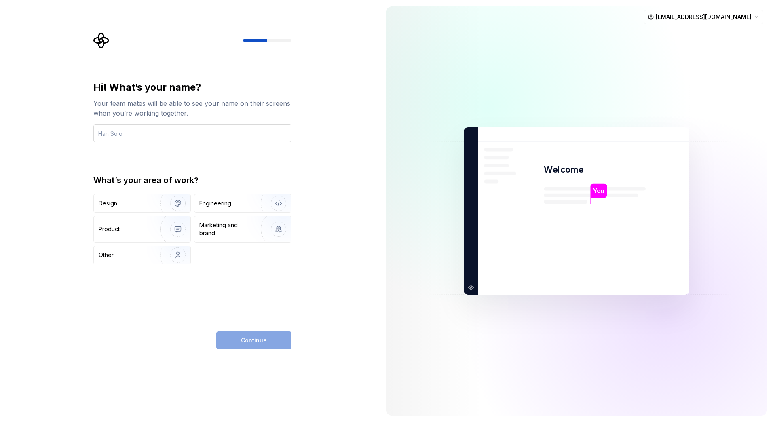 Image resolution: width=773 pixels, height=422 pixels. Describe the element at coordinates (192, 108) in the screenshot. I see `div: Your team mates will be able to see your name on their screens when you’re working together.` at that location.